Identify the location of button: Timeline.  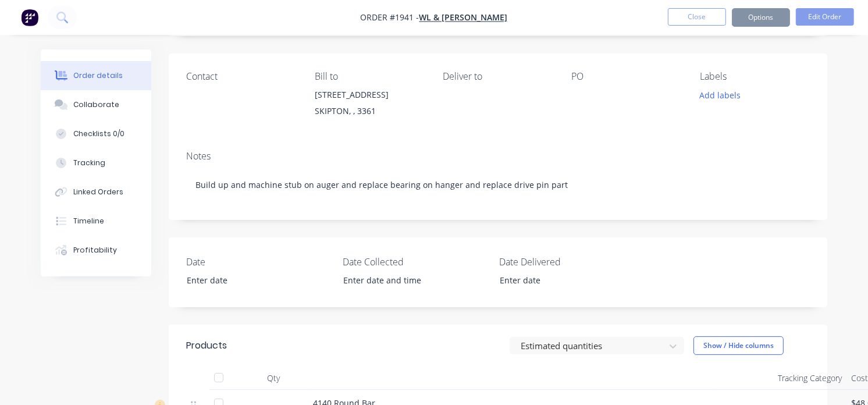
(96, 221).